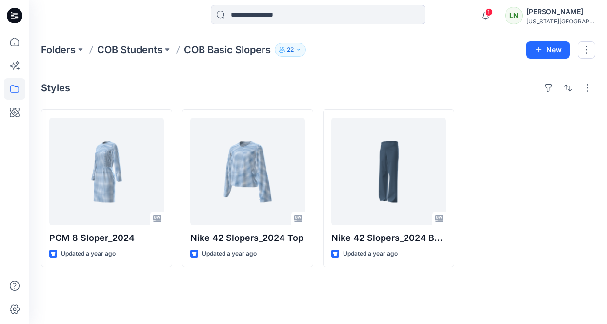 The width and height of the screenshot is (607, 324). I want to click on p: COB Students, so click(130, 50).